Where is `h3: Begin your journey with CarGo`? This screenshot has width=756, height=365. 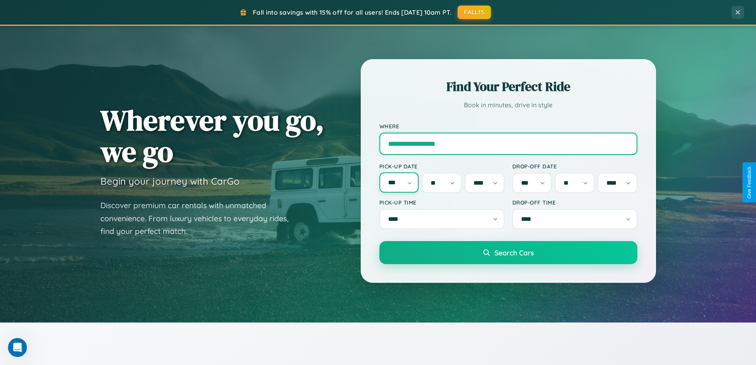 h3: Begin your journey with CarGo is located at coordinates (170, 181).